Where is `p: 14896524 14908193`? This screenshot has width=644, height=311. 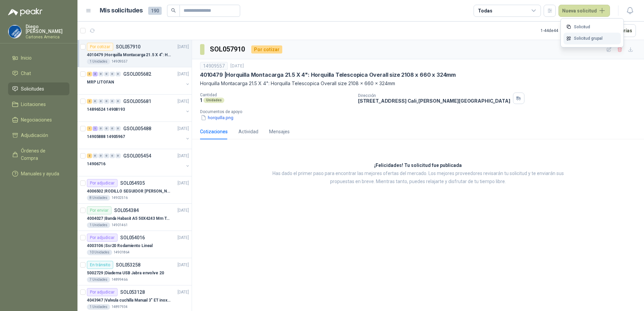 p: 14896524 14908193 is located at coordinates (106, 109).